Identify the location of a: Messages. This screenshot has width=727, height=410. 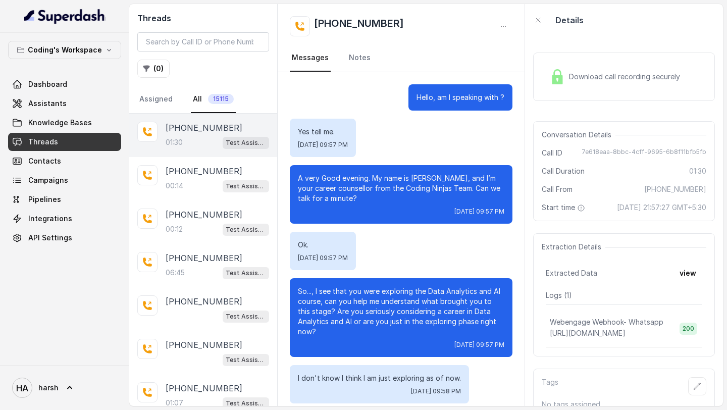
(310, 58).